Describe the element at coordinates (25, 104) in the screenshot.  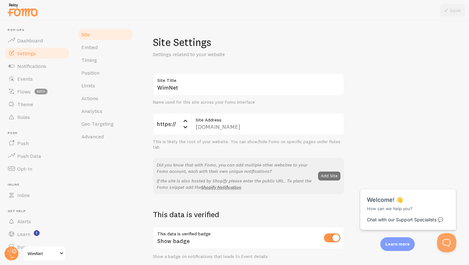
I see `span: Theme` at that location.